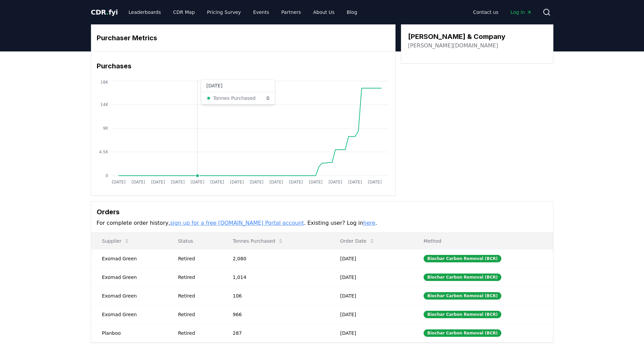 This screenshot has height=349, width=644. Describe the element at coordinates (291, 12) in the screenshot. I see `a: Partners` at that location.